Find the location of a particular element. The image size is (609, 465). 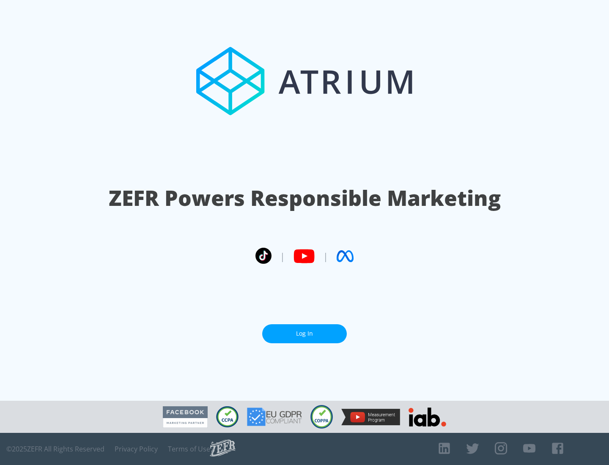

img: YouTube Measurement Program is located at coordinates (370, 417).